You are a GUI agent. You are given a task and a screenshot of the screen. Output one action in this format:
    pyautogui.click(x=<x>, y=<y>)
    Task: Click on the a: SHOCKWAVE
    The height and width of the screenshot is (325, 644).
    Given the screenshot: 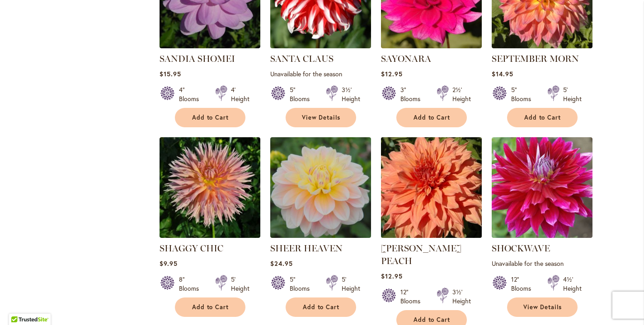 What is the action you would take?
    pyautogui.click(x=521, y=248)
    